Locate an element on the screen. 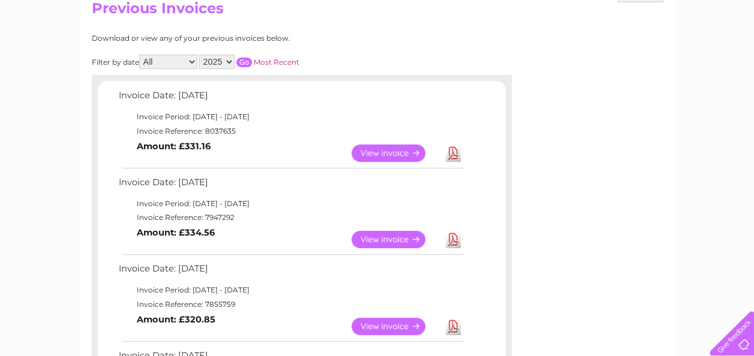 The image size is (754, 356). b: Amount: £331.16 is located at coordinates (173, 146).